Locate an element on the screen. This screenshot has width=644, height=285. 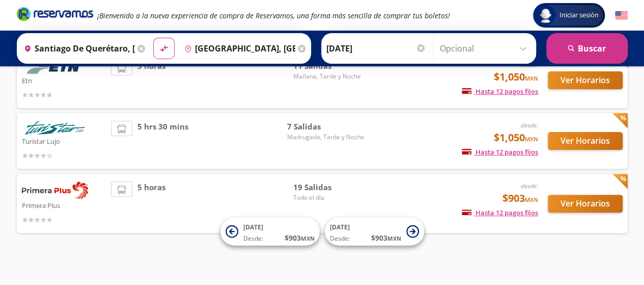
input: Opcional is located at coordinates (485, 48).